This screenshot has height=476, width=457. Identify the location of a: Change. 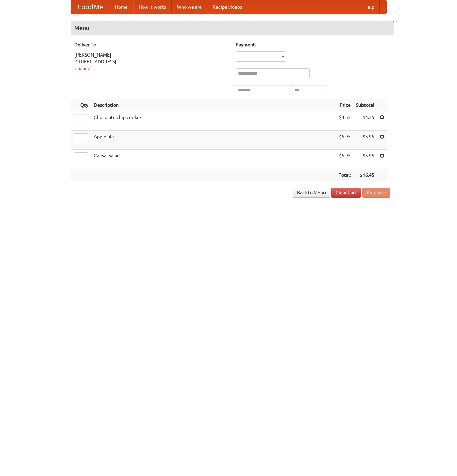
(82, 68).